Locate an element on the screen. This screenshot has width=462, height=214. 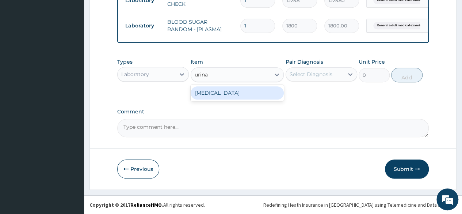
div: Select Diagnosis is located at coordinates (311, 74).